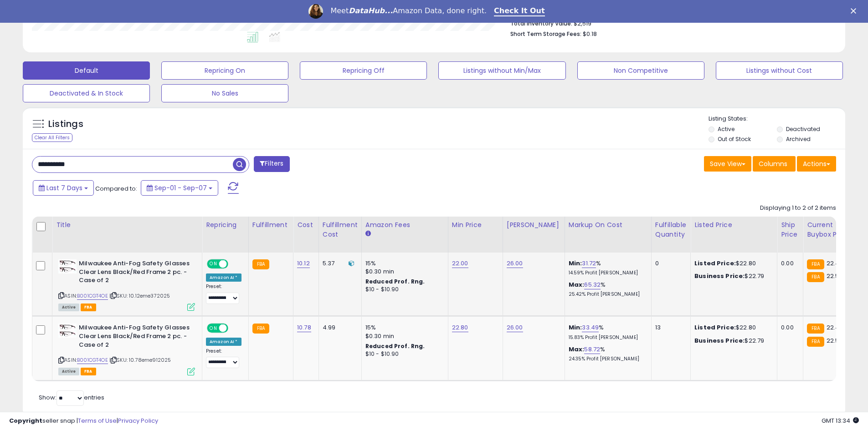  Describe the element at coordinates (520, 11) in the screenshot. I see `a: Check It Out` at that location.